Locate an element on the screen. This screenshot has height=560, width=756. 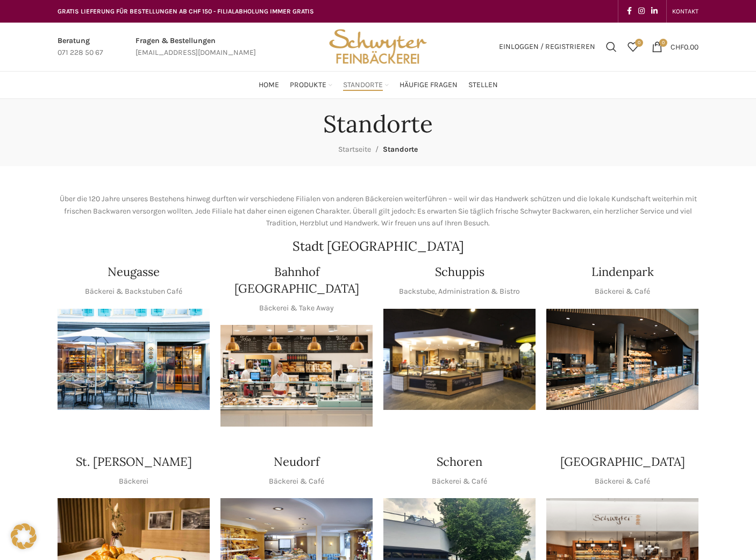
div: Meine Wunschliste is located at coordinates (633, 47).